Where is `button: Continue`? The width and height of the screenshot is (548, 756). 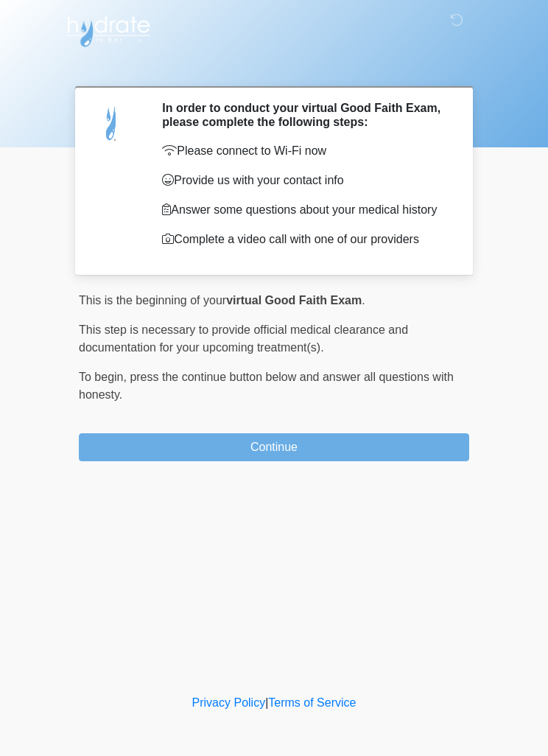 button: Continue is located at coordinates (274, 447).